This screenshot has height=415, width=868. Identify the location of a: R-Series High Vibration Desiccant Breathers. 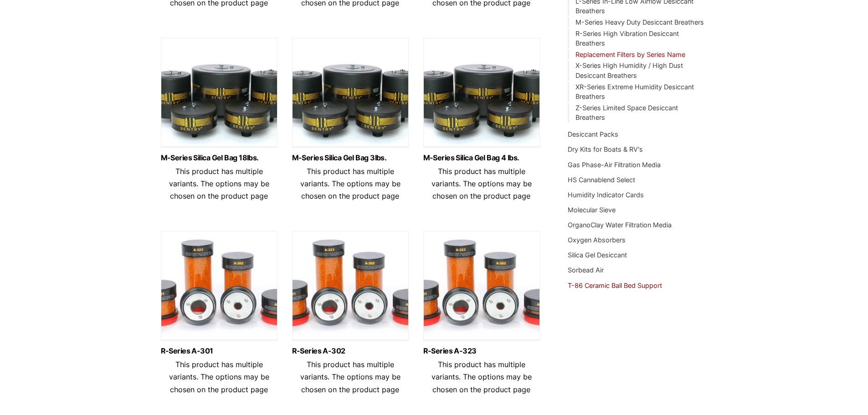
(627, 38).